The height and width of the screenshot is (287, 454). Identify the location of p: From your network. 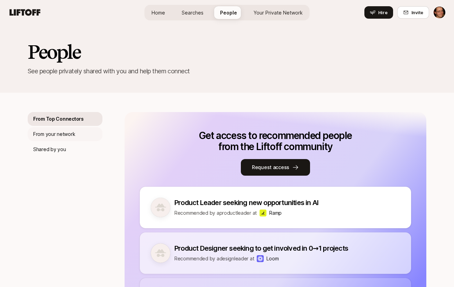
(54, 134).